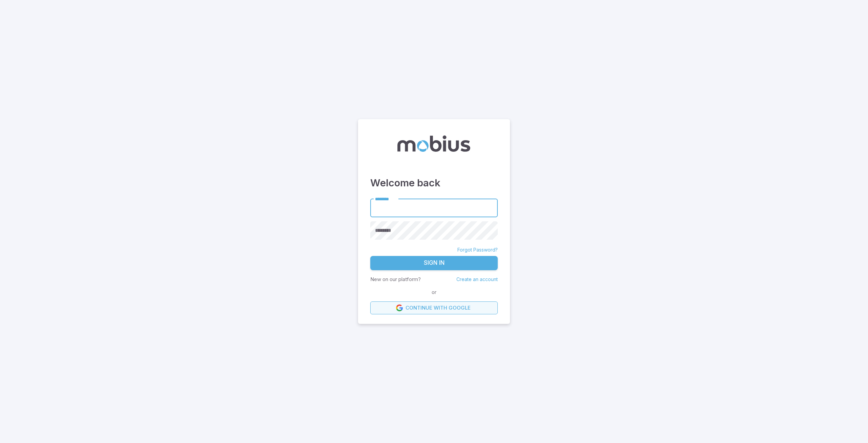  What do you see at coordinates (477, 279) in the screenshot?
I see `a: Create an account` at bounding box center [477, 279].